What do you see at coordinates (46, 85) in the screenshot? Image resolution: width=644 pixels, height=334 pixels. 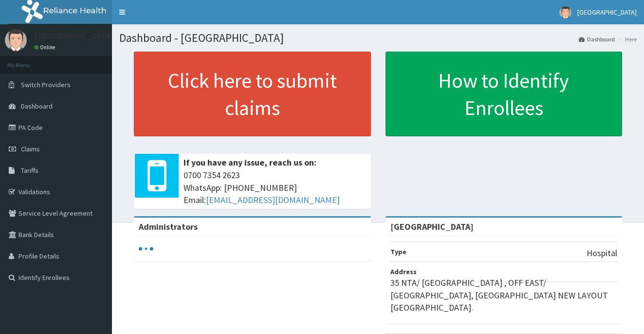 I see `span: Switch Providers` at bounding box center [46, 85].